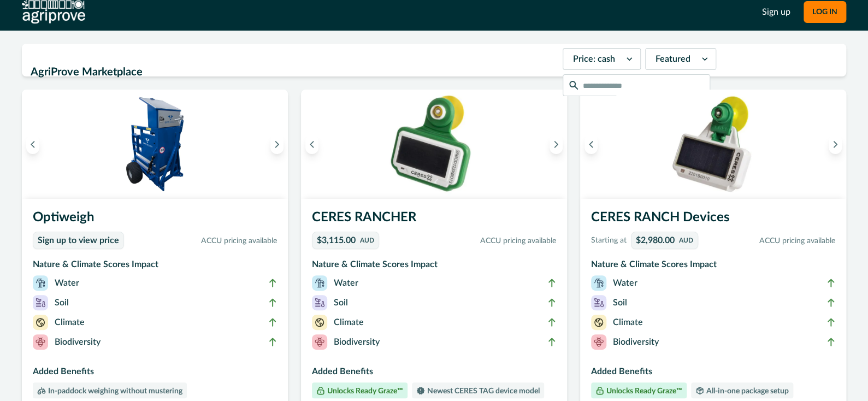 This screenshot has height=401, width=868. I want to click on p: Newest CERES TAG device model, so click(483, 391).